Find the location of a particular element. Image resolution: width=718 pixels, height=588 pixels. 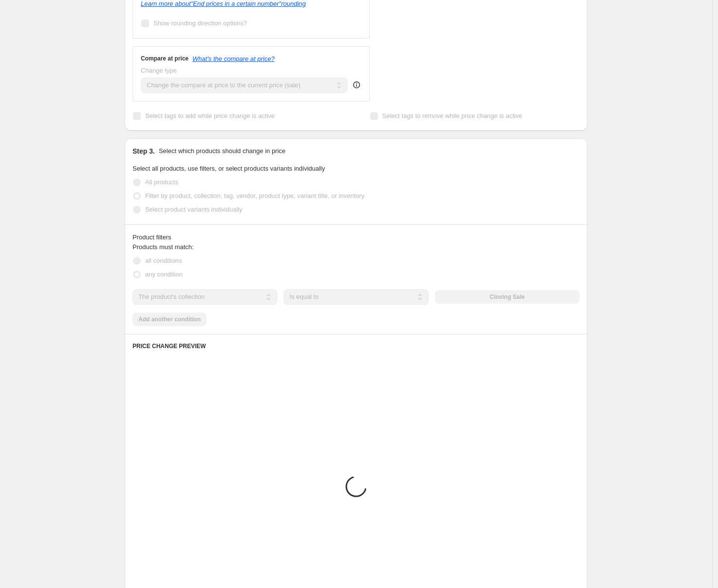

button: What's the compare at price? is located at coordinates (234, 58).